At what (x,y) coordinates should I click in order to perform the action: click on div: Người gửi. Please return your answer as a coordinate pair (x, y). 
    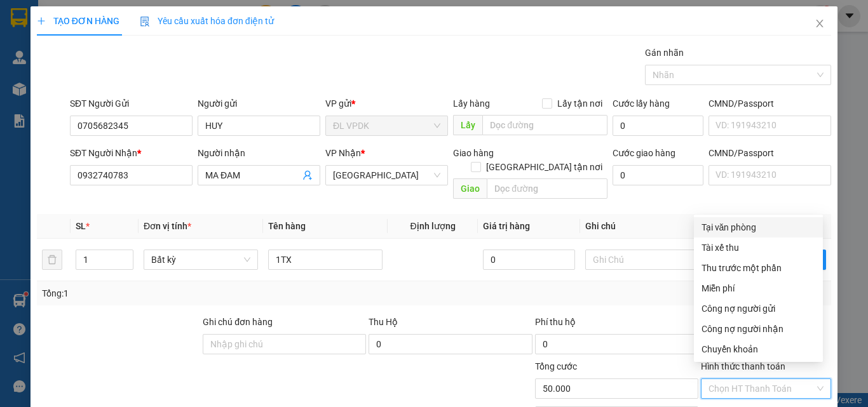
    Looking at the image, I should click on (258, 103).